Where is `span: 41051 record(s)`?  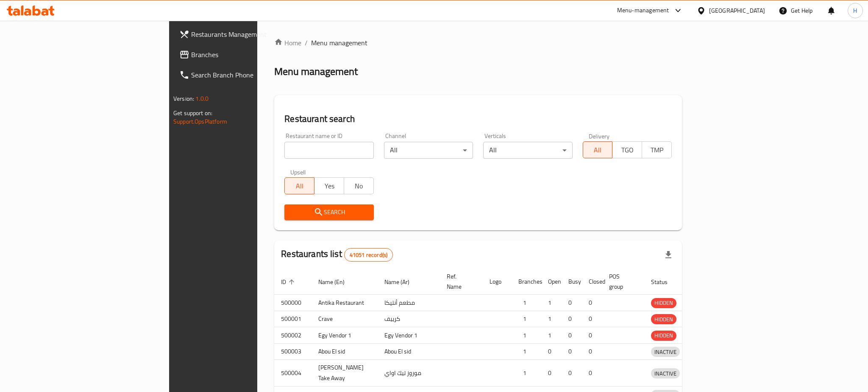
span: 41051 record(s) is located at coordinates (368, 255).